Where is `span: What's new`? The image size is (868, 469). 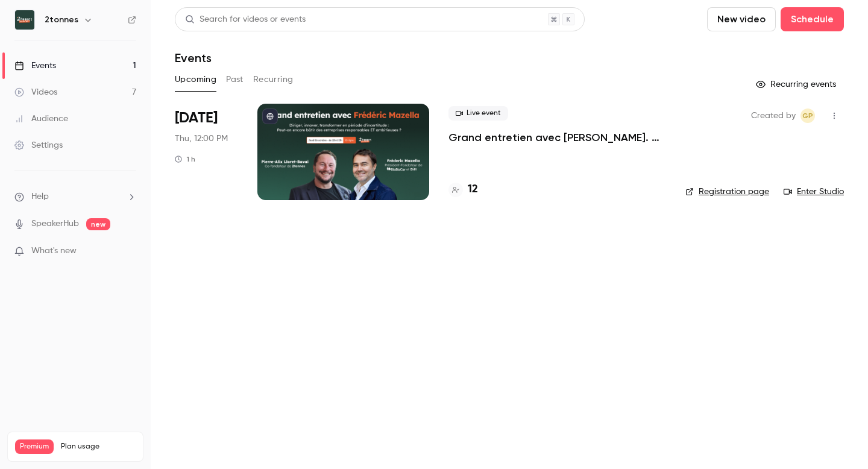 span: What's new is located at coordinates (54, 250).